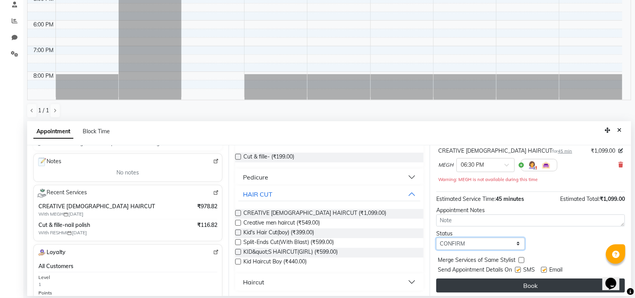 This screenshot has width=635, height=298. What do you see at coordinates (546, 165) in the screenshot?
I see `img: Interior.png` at bounding box center [546, 165].